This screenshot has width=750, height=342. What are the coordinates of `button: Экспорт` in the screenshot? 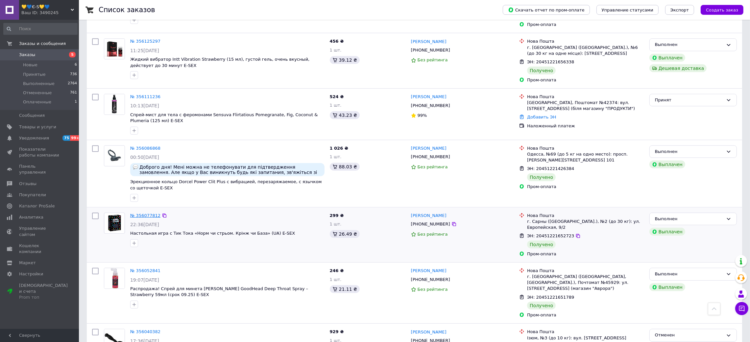 It's located at (679, 10).